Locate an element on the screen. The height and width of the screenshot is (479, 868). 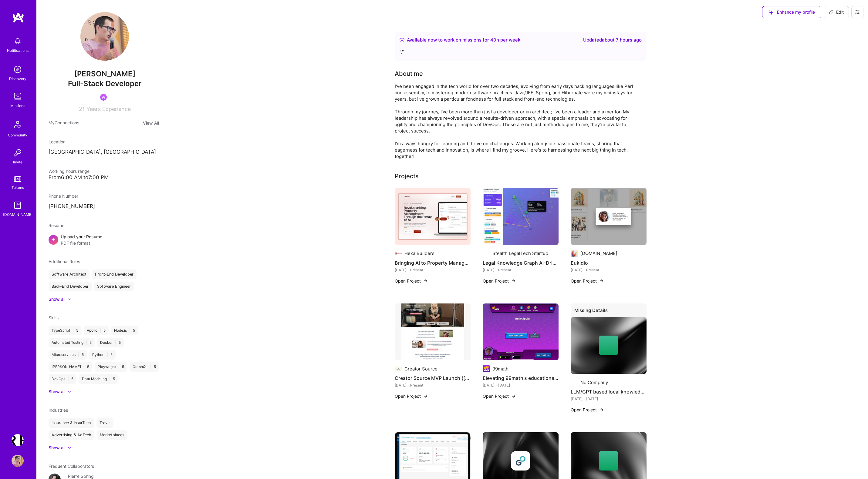
div: Python 5 is located at coordinates (102, 355).